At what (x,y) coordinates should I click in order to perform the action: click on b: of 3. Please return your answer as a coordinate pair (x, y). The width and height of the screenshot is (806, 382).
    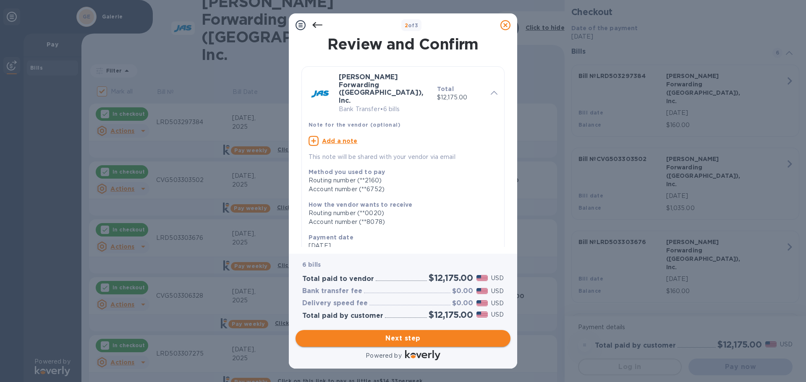
    Looking at the image, I should click on (411, 25).